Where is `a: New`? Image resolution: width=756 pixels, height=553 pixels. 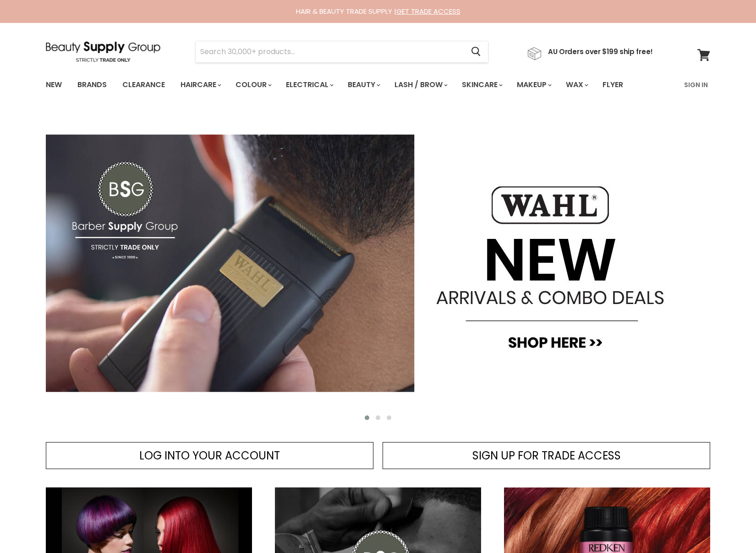
a: New is located at coordinates (54, 85).